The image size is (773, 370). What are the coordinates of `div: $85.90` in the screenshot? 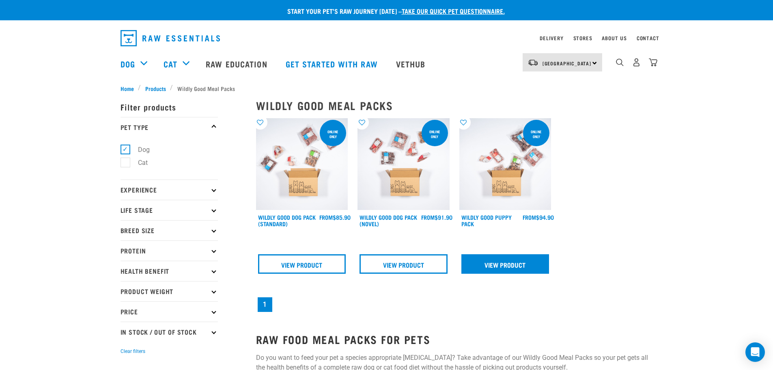 It's located at (335, 217).